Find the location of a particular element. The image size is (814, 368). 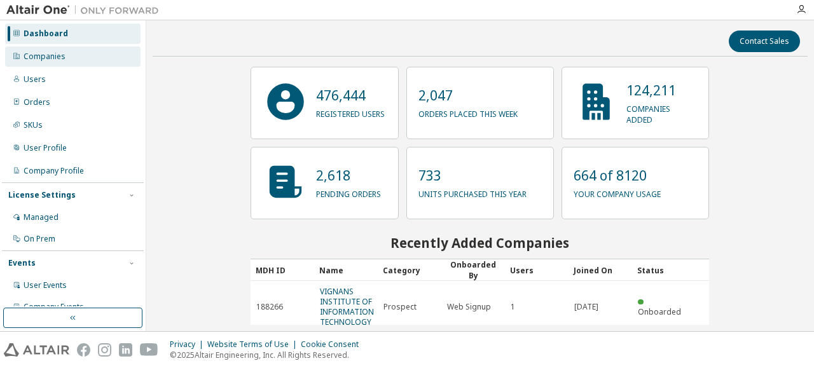

div: Status is located at coordinates (664, 270).